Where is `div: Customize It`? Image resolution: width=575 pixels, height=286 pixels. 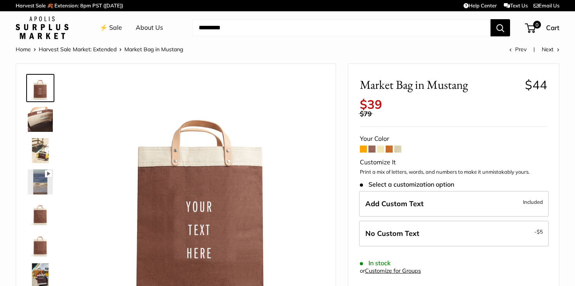 div: Customize It is located at coordinates (453, 162).